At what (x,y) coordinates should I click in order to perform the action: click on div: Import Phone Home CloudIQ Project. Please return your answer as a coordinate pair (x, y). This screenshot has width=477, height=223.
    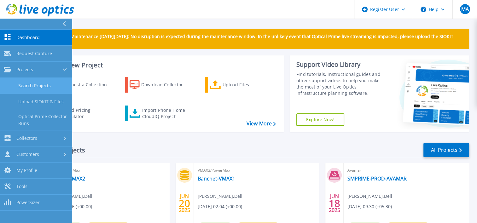
    Looking at the image, I should click on (166, 113).